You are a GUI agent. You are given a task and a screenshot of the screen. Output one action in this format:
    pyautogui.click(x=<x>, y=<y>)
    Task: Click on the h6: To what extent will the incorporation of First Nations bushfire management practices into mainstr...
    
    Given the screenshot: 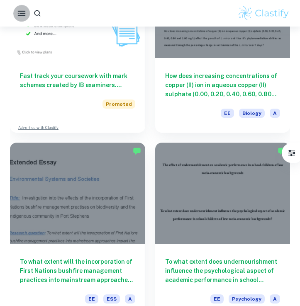 What is the action you would take?
    pyautogui.click(x=77, y=271)
    